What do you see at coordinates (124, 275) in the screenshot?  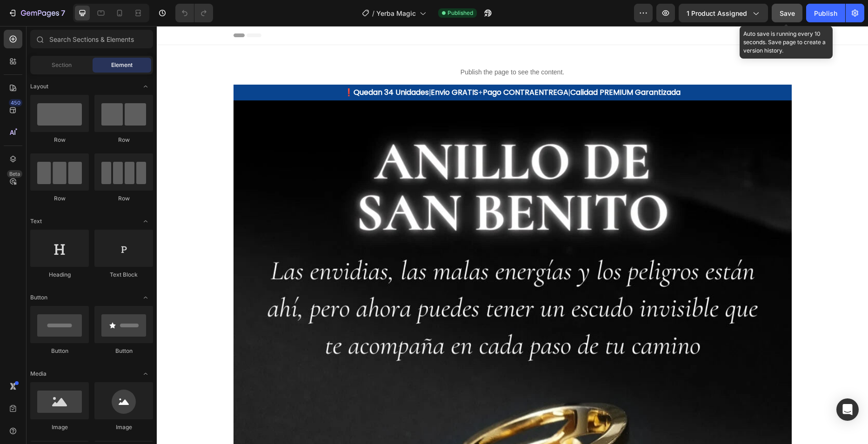 I see `div: Text Block` at bounding box center [124, 275].